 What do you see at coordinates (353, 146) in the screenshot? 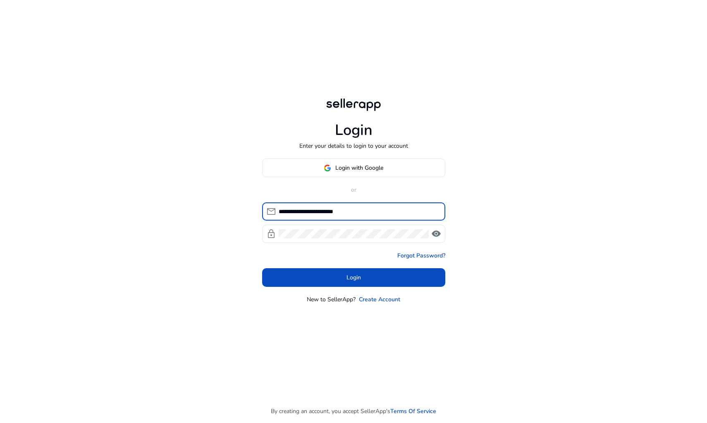
I see `p: Enter your details to login to your account` at bounding box center [353, 146].